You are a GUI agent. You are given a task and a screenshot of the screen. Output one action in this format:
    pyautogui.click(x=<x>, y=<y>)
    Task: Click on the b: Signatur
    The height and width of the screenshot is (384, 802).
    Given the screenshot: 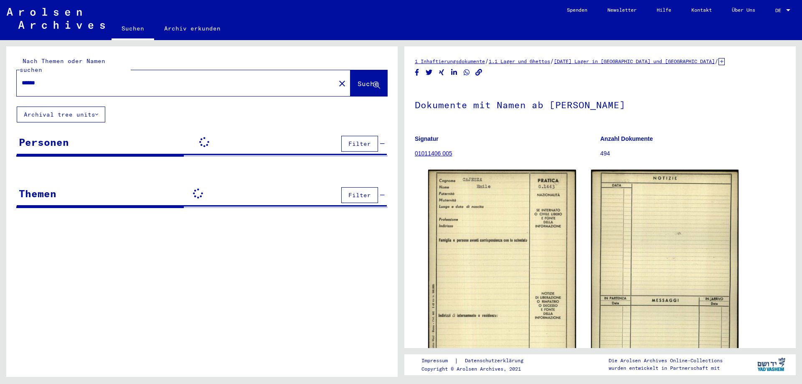 What is the action you would take?
    pyautogui.click(x=426, y=139)
    